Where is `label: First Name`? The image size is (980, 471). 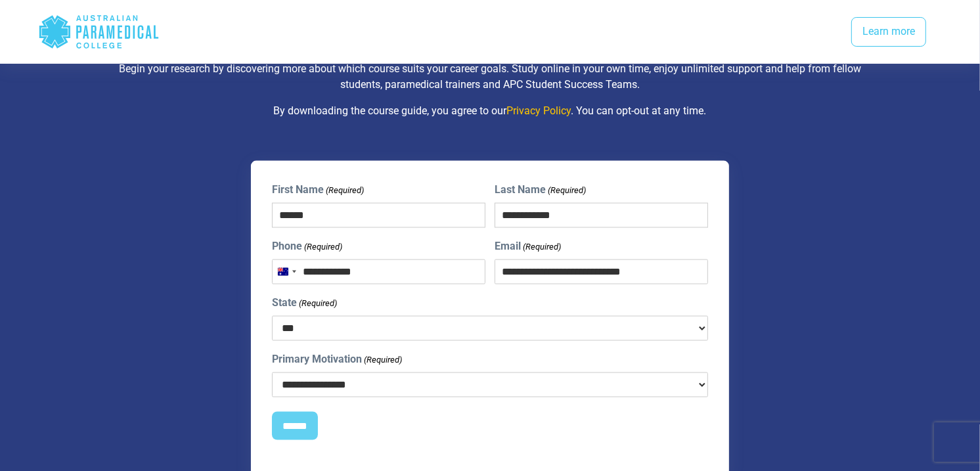
label: First Name is located at coordinates (317, 190).